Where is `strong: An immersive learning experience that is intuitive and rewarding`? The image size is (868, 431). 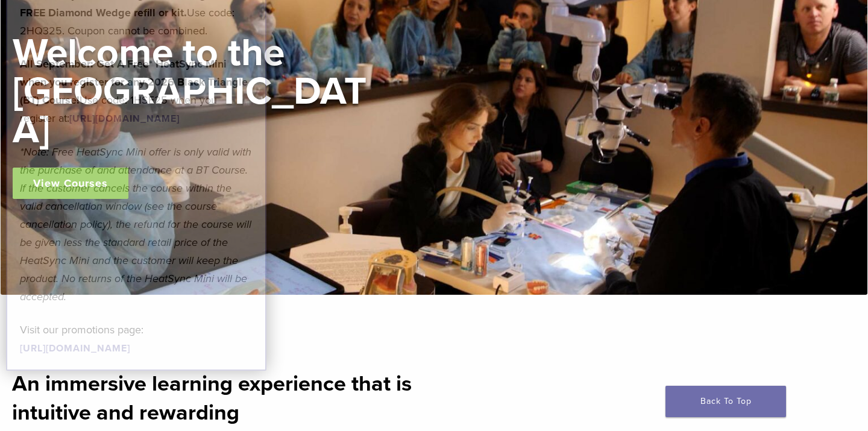 strong: An immersive learning experience that is intuitive and rewarding is located at coordinates (212, 398).